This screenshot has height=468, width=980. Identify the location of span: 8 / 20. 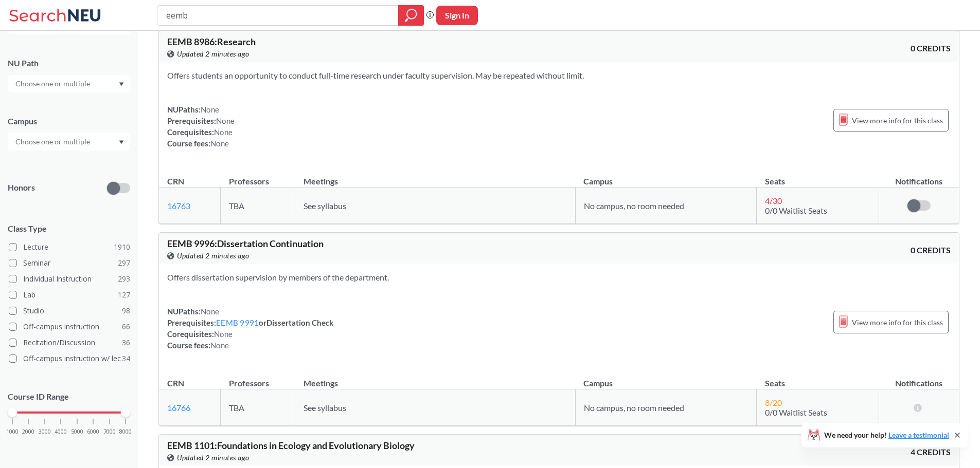
(773, 403).